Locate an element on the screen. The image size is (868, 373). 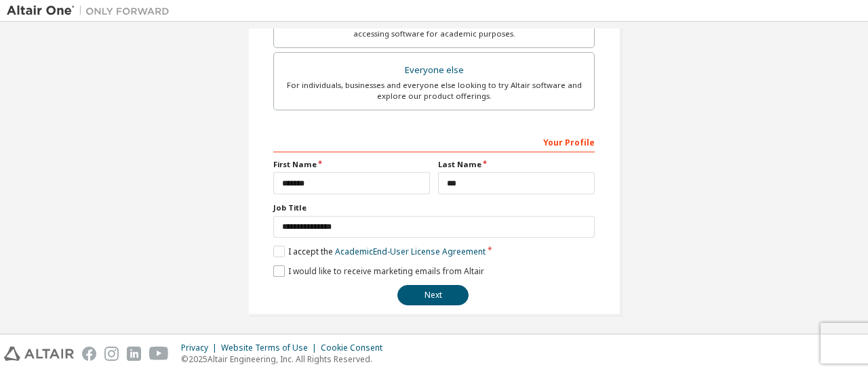
label: I would like to receive marketing emails from Altair is located at coordinates (378, 271).